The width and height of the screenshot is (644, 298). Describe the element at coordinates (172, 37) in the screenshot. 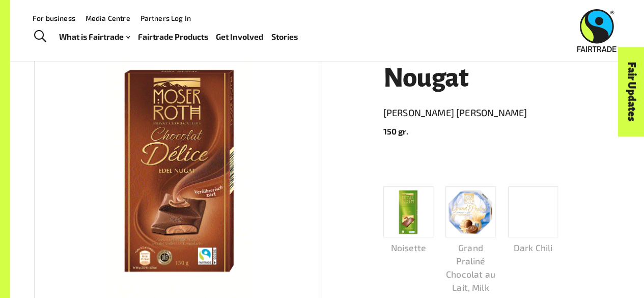

I see `a: Fairtrade Products` at that location.